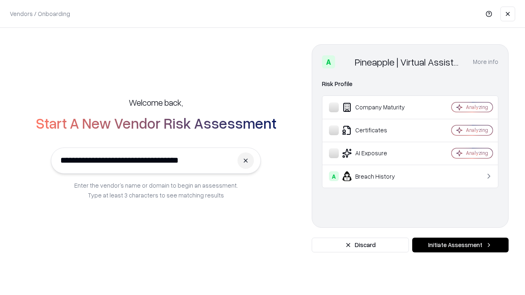 This screenshot has width=525, height=295. I want to click on img: Pineapple | Virtual Assistant Agency, so click(345, 62).